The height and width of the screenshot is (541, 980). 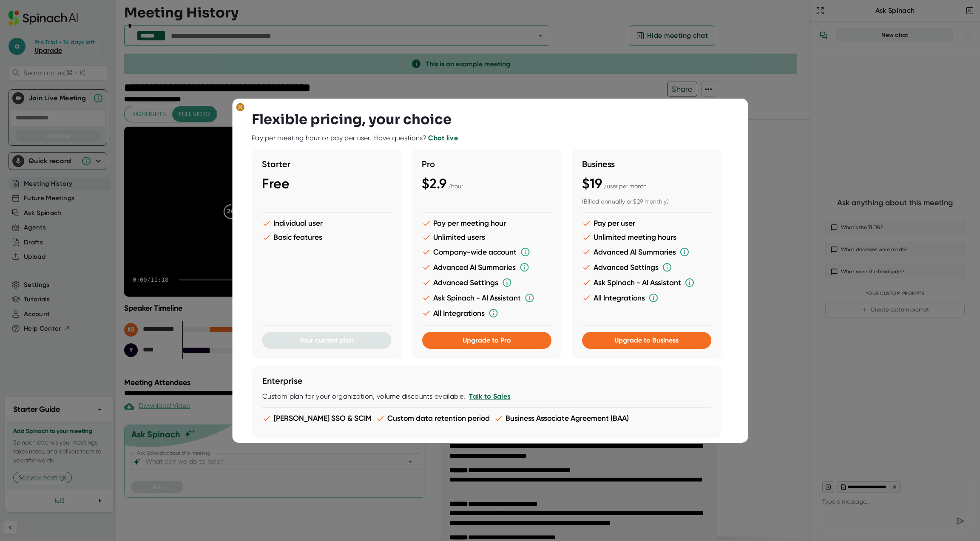 I want to click on div: Pay per meeting hour or pay per user. Have questions?, so click(x=355, y=138).